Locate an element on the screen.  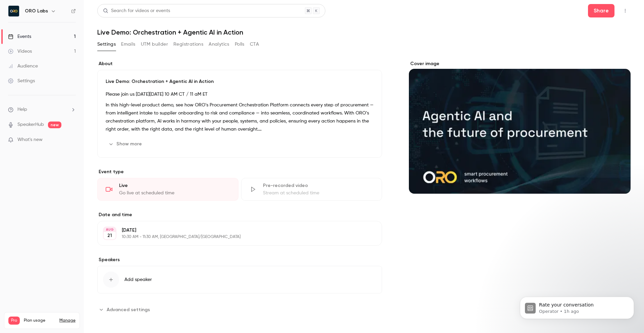
section: Advanced settings is located at coordinates (240, 310).